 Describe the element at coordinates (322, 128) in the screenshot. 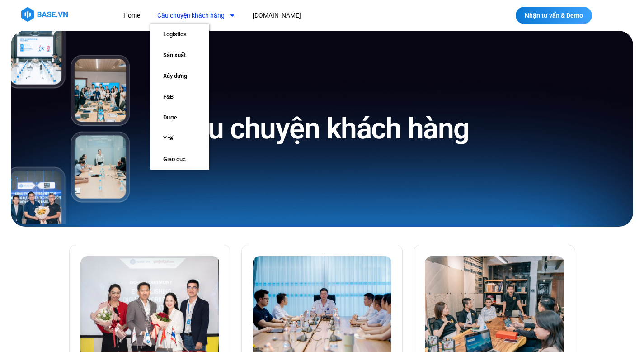

I see `h1: Câu chuyện khách hàng` at that location.